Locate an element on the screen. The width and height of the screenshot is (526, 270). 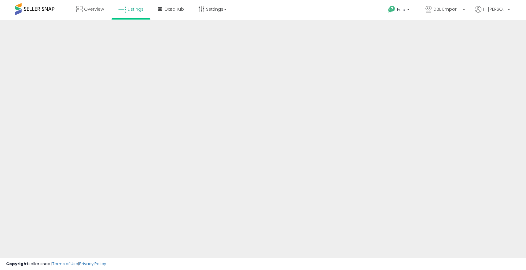
span: Listings is located at coordinates (136, 9).